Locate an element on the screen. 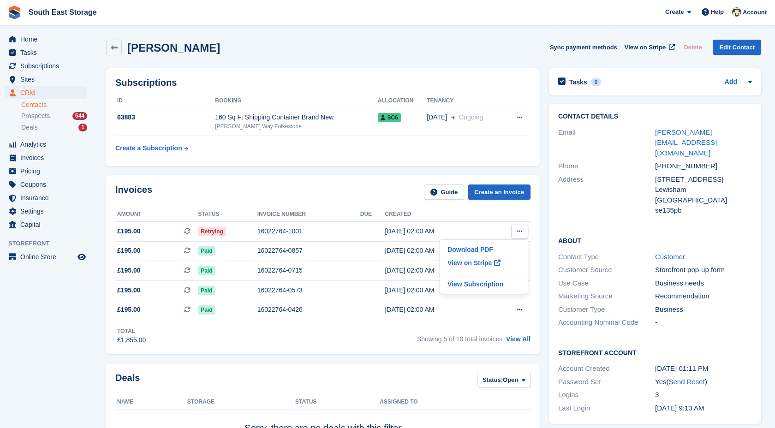 This screenshot has height=428, width=775. span: Create is located at coordinates (674, 12).